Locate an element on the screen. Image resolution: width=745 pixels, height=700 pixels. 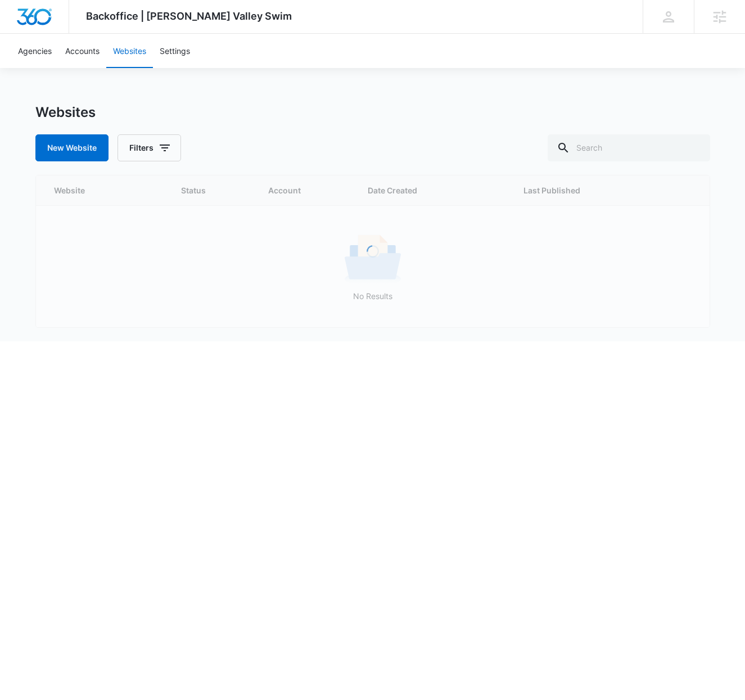
input: Search is located at coordinates (628, 148).